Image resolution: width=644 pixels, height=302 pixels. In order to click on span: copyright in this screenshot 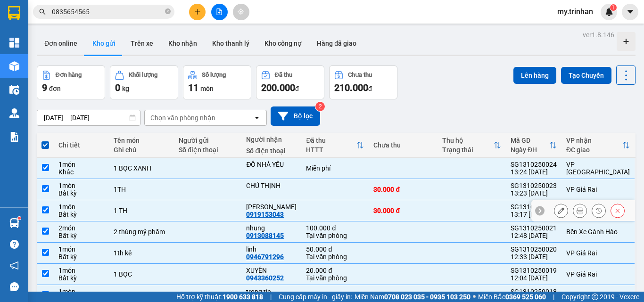, I will do `click(595, 296)`.